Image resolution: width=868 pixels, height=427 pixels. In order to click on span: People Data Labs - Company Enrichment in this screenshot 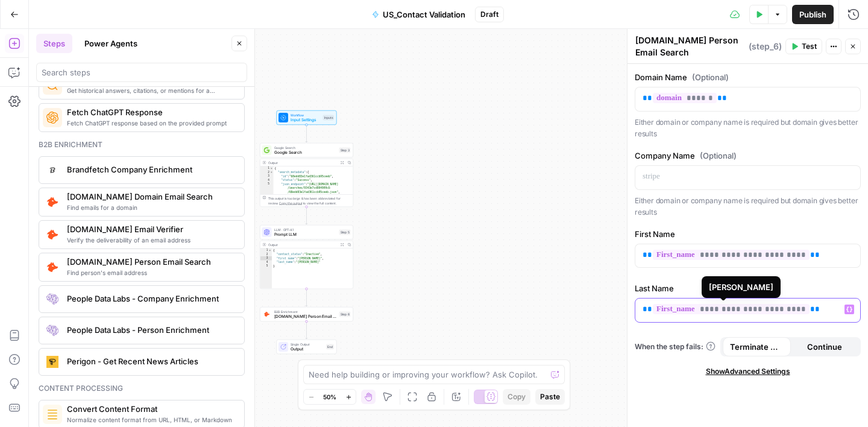, I will do `click(150, 298)`.